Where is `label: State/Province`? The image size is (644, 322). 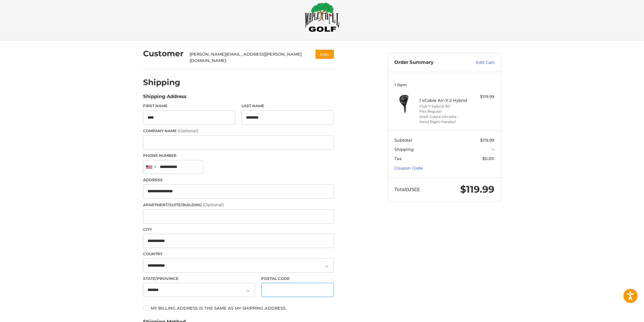 label: State/Province is located at coordinates (199, 279).